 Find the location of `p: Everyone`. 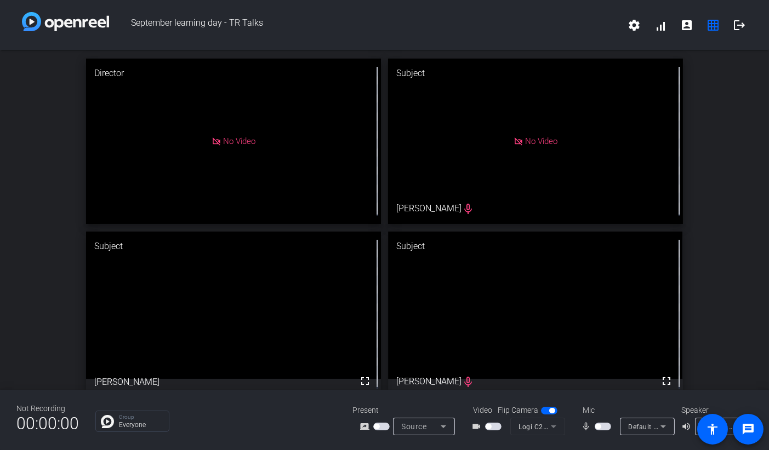

p: Everyone is located at coordinates (141, 425).